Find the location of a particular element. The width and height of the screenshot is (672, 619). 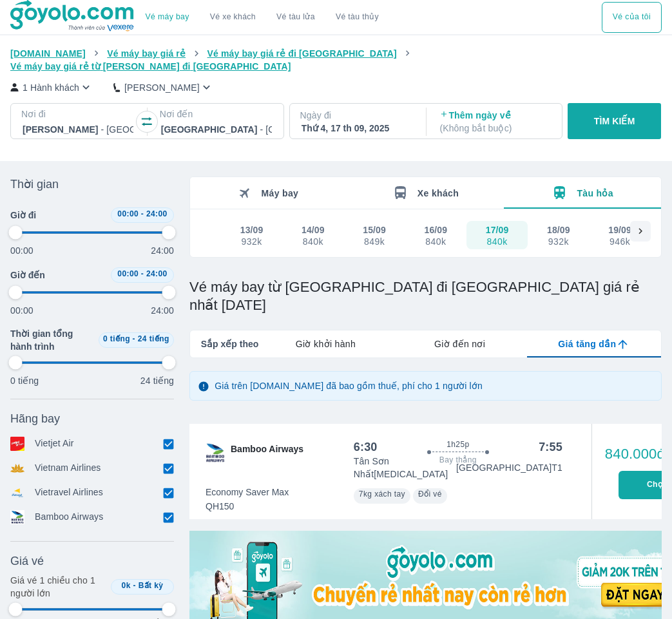

p: Vietravel Airlines is located at coordinates (69, 492).